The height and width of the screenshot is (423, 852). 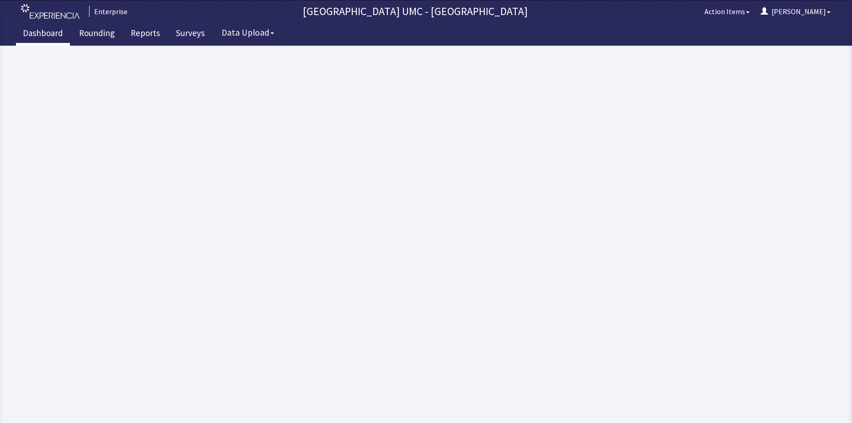 I want to click on a: Surveys, so click(x=190, y=34).